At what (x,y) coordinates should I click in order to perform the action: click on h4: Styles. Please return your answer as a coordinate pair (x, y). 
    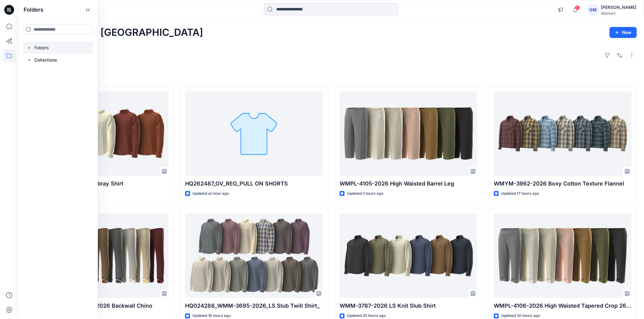
    Looking at the image, I should click on (331, 76).